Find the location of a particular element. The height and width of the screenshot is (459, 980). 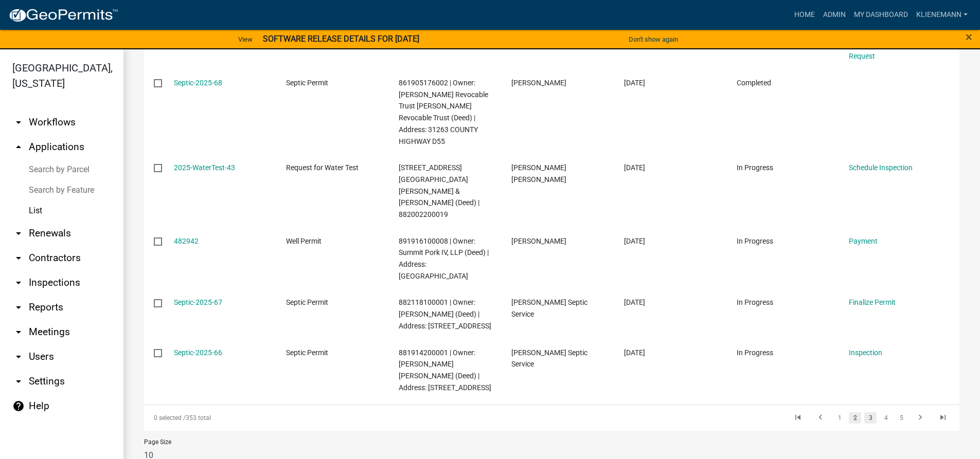

li: page 5 is located at coordinates (901, 417).